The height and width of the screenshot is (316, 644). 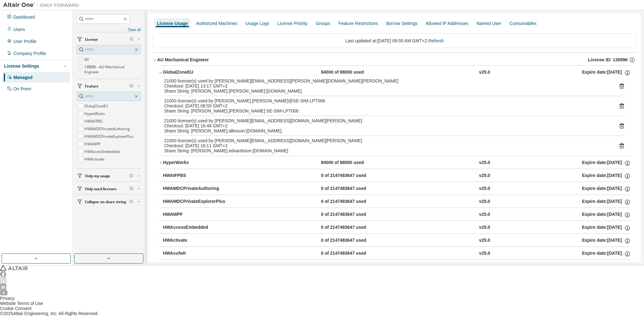 What do you see at coordinates (97, 106) in the screenshot?
I see `label: GlobalZoneEU` at bounding box center [97, 106].